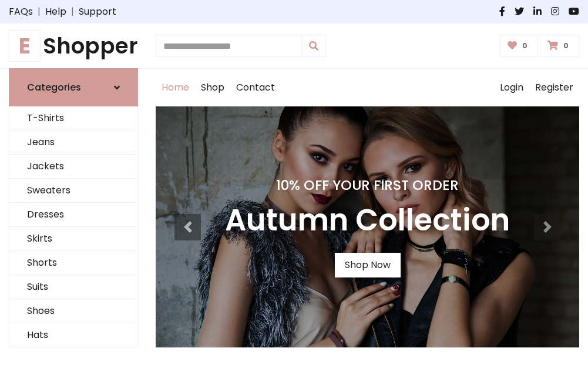  What do you see at coordinates (368, 265) in the screenshot?
I see `a: Shop Now` at bounding box center [368, 265].